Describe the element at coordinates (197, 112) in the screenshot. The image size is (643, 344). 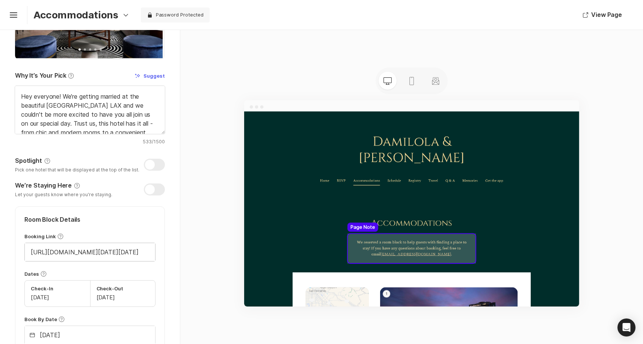
I see `a: Accommodations` at that location.